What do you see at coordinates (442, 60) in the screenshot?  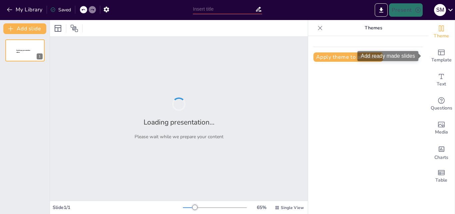 I see `span: Template` at bounding box center [442, 60].